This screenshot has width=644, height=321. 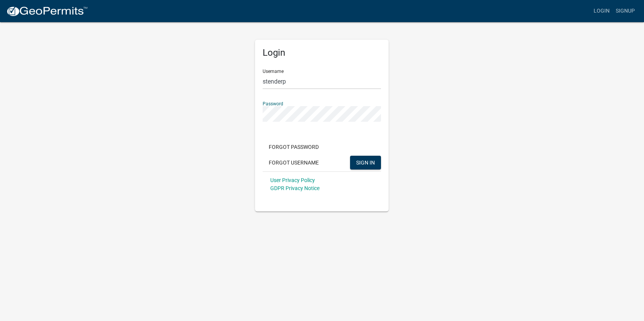 I want to click on button: Forgot Password, so click(x=294, y=147).